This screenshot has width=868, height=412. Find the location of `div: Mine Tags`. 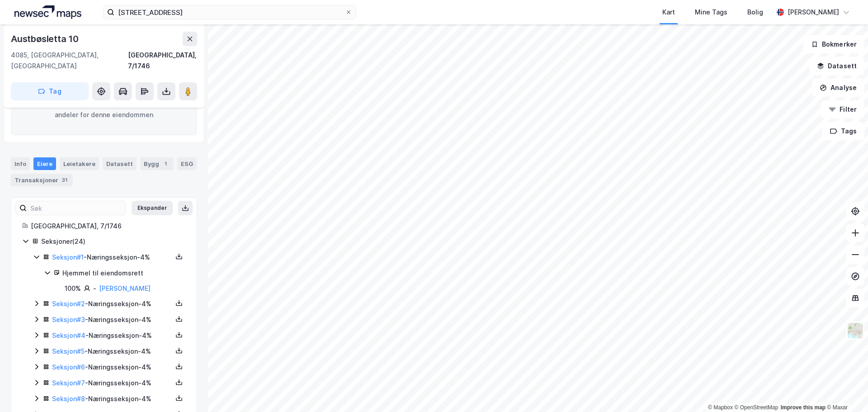

div: Mine Tags is located at coordinates (711, 13).